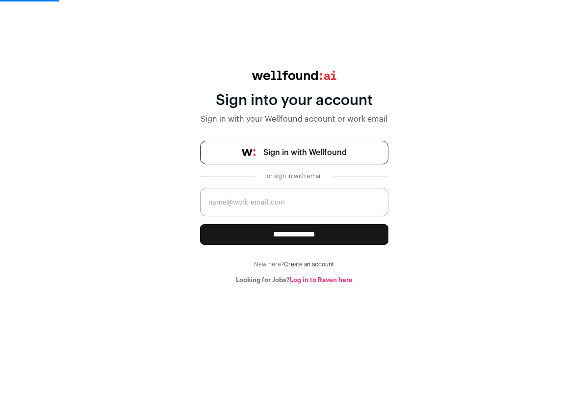  I want to click on a: Create an account, so click(309, 264).